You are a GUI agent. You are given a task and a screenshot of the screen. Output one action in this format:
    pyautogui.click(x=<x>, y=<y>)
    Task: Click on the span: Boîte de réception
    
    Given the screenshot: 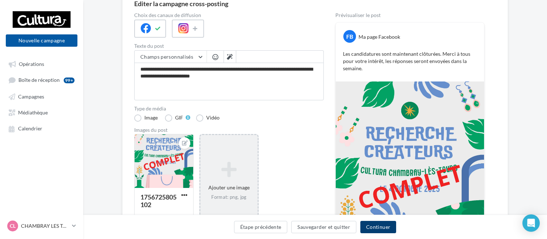 What is the action you would take?
    pyautogui.click(x=39, y=80)
    